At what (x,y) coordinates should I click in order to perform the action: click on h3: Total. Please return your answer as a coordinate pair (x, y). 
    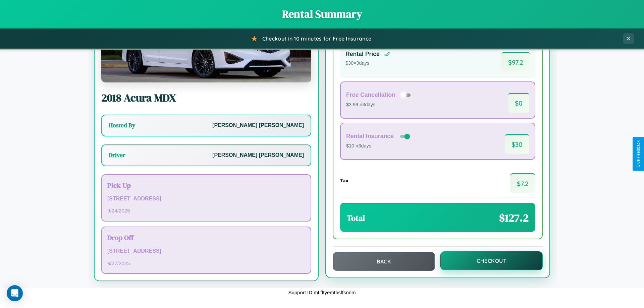
    Looking at the image, I should click on (356, 218).